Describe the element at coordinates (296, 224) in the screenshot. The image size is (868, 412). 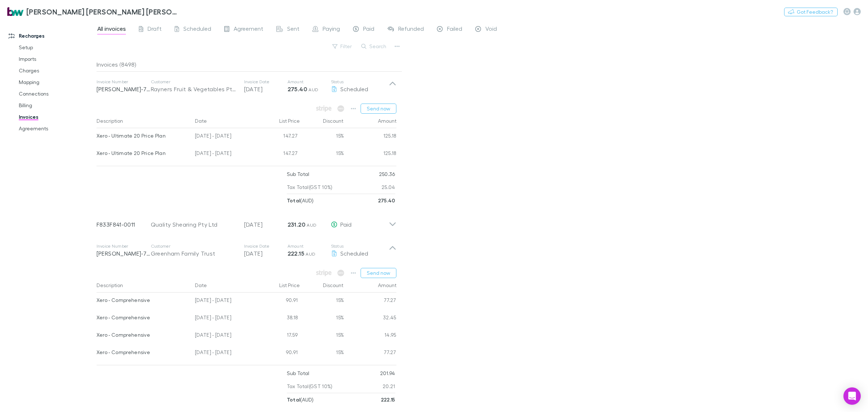
I see `strong: 231.20` at that location.